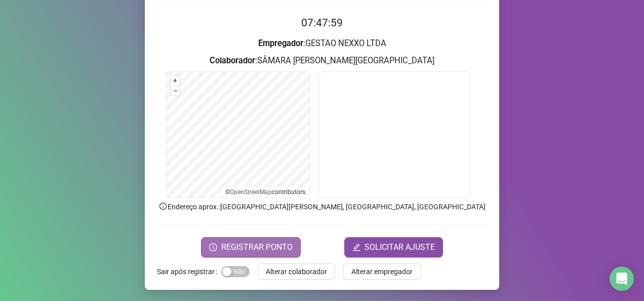 The image size is (644, 301). I want to click on span: info-circle, so click(163, 206).